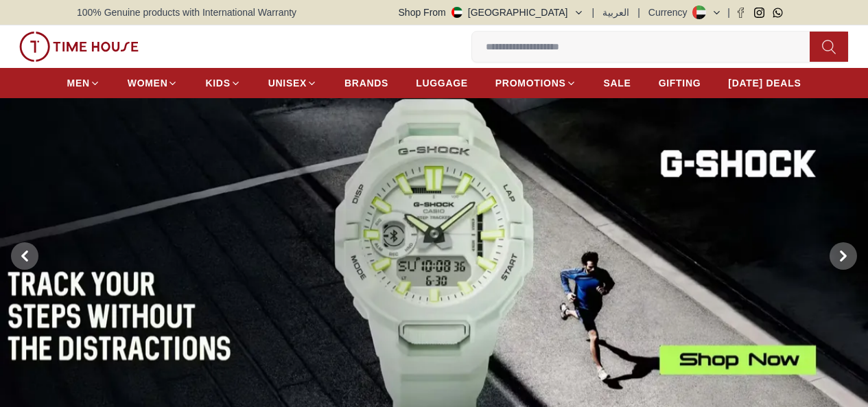 This screenshot has width=868, height=407. Describe the element at coordinates (153, 83) in the screenshot. I see `a: WOMEN` at that location.